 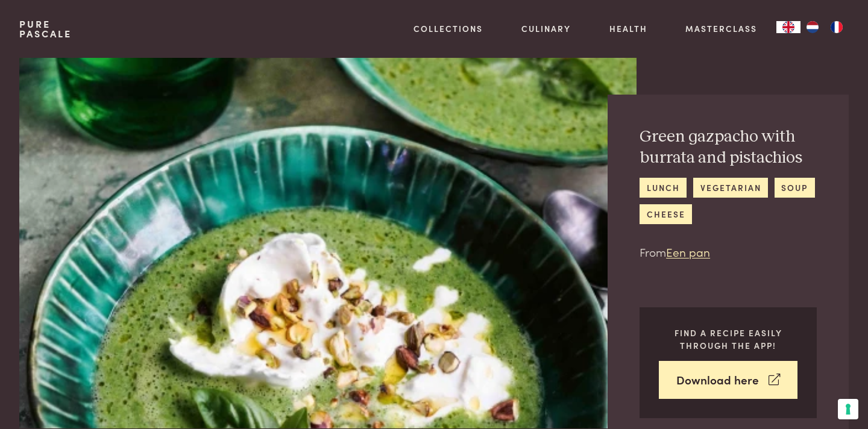 What do you see at coordinates (448, 29) in the screenshot?
I see `a: Collections` at bounding box center [448, 29].